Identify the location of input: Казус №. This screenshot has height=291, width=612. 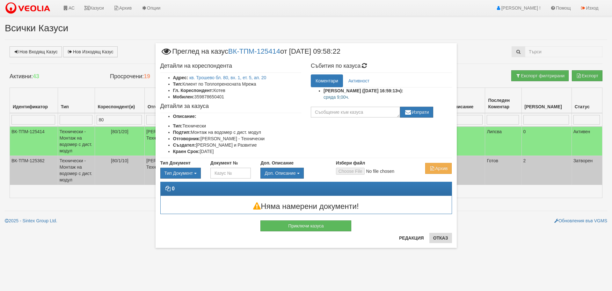
(231, 173).